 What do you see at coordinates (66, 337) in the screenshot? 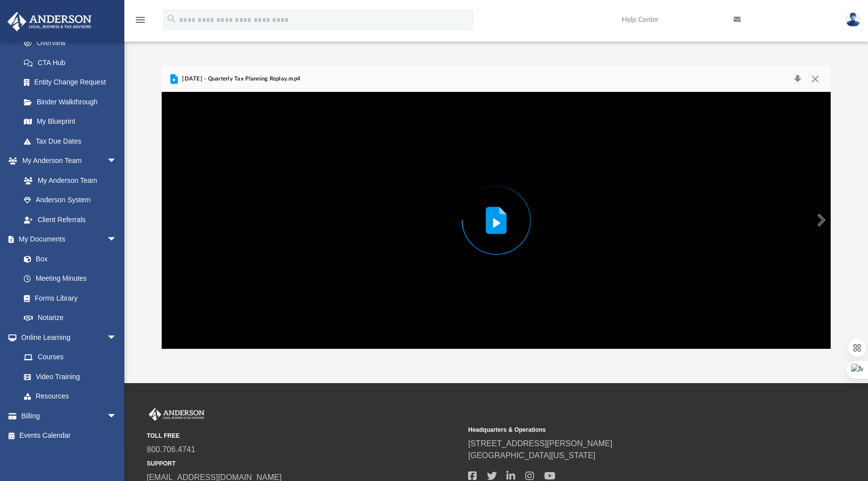
I see `a: Online Learningarrow_drop_down` at bounding box center [66, 337].